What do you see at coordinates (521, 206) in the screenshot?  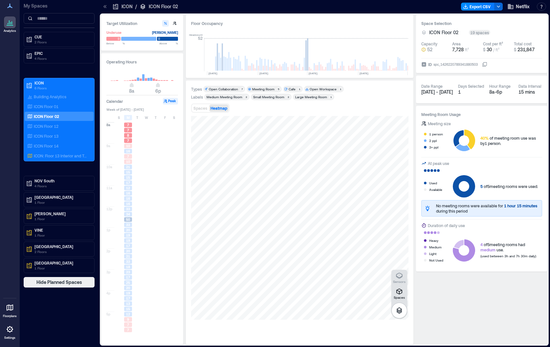 I see `span: 1 hour 15 minutes` at bounding box center [521, 206].